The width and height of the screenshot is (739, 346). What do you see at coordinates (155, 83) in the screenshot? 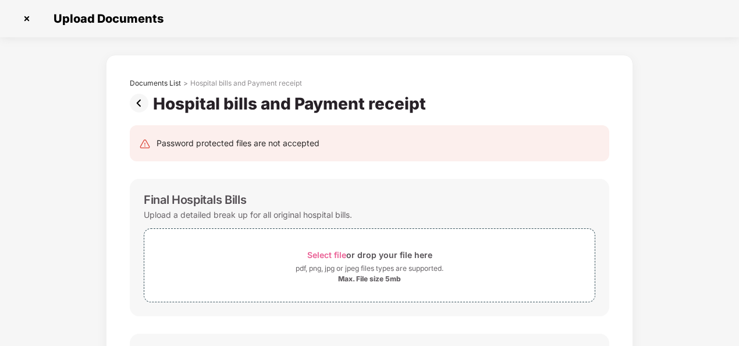
I see `div: Documents List` at bounding box center [155, 83].